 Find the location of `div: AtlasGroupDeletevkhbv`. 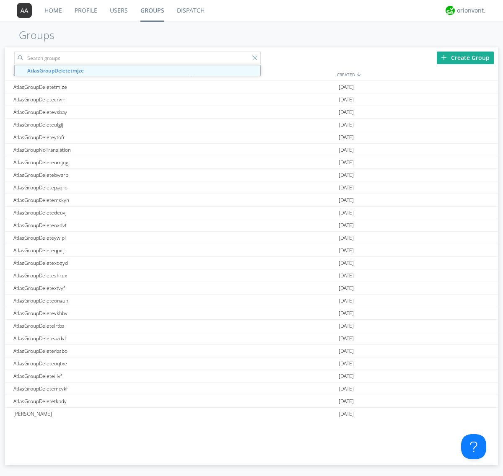

div: AtlasGroupDeletevkhbv is located at coordinates (92, 313).